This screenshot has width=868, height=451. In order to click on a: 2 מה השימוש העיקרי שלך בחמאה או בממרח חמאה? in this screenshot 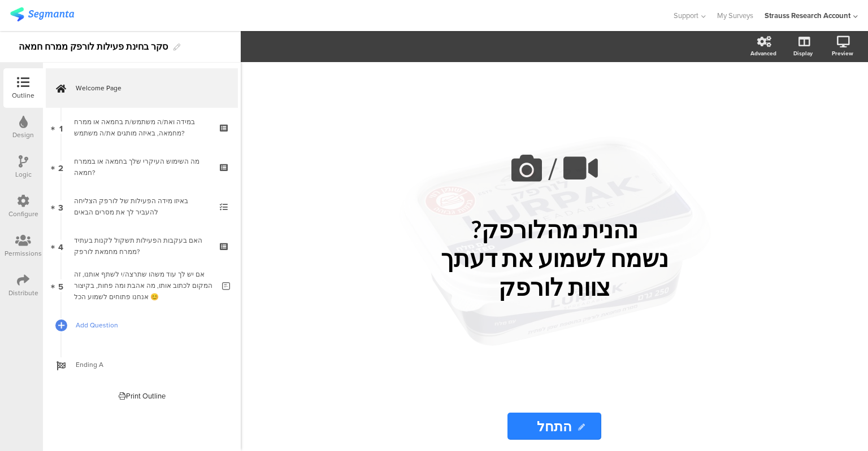, I will do `click(142, 168)`.